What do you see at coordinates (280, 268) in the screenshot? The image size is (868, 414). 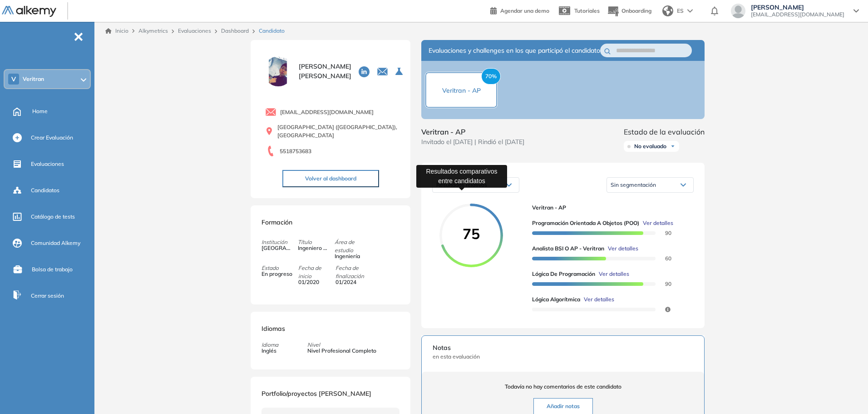 I see `span: Estado` at bounding box center [280, 268].